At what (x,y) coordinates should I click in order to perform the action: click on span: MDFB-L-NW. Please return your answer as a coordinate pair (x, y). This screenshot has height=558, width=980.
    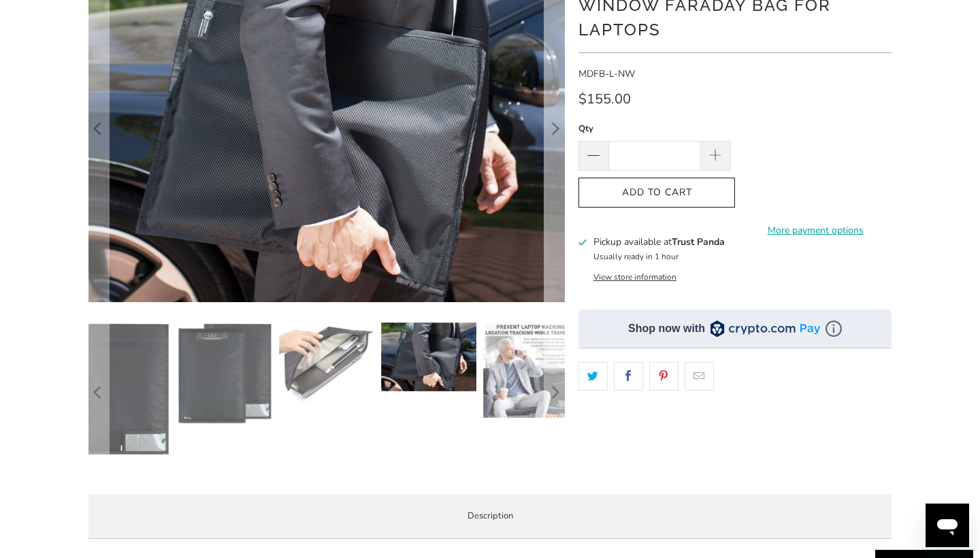
    Looking at the image, I should click on (606, 74).